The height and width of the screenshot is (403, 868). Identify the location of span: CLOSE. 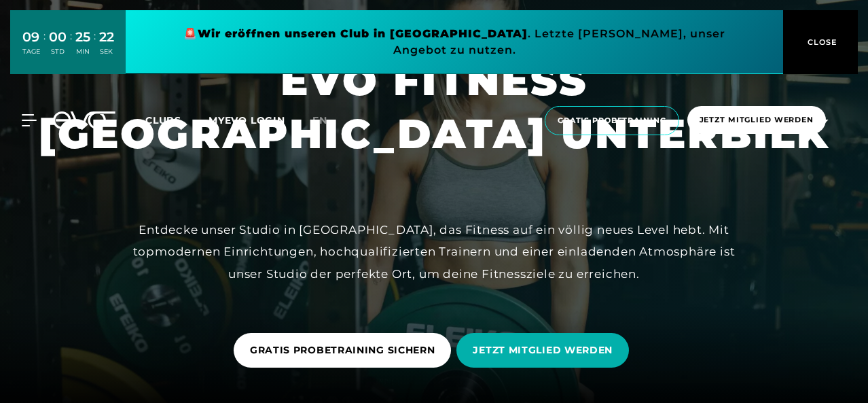
(820, 42).